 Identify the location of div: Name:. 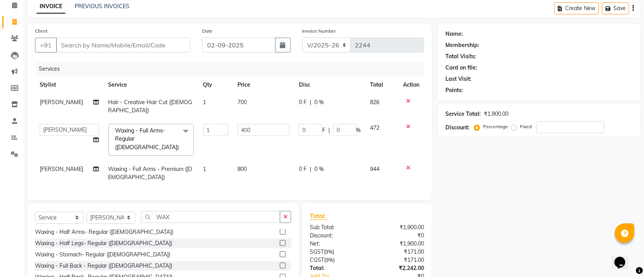
(454, 34).